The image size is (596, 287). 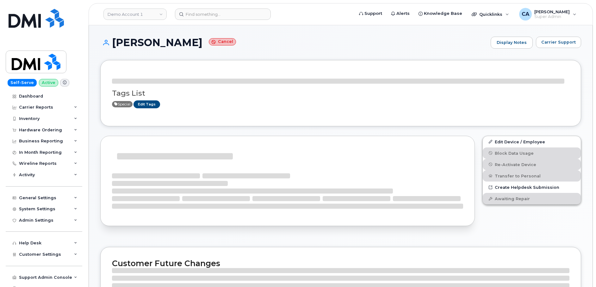 What do you see at coordinates (532, 176) in the screenshot?
I see `button: Transfer to Personal` at bounding box center [532, 176].